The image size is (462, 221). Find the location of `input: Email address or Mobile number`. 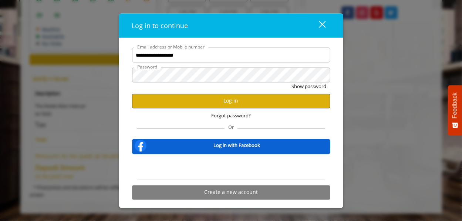

input: Email address or Mobile number is located at coordinates (231, 55).